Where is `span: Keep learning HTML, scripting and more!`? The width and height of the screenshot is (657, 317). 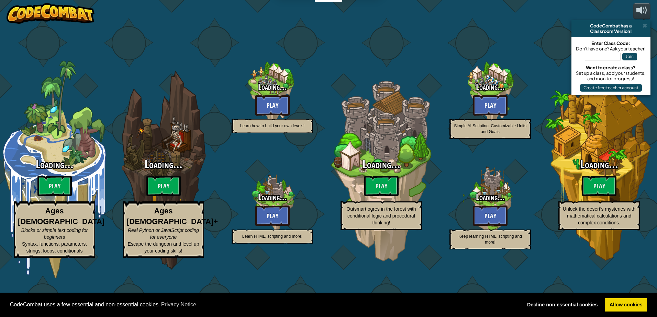
span: Keep learning HTML, scripting and more! is located at coordinates (490, 239).